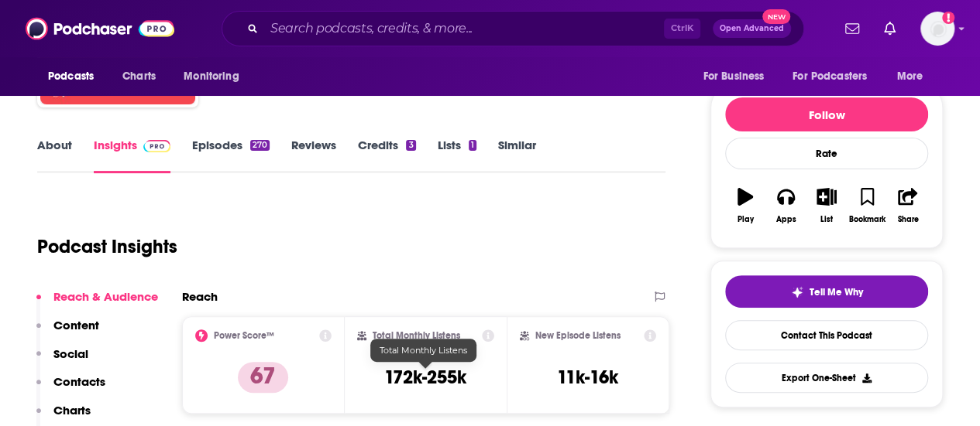  Describe the element at coordinates (826, 206) in the screenshot. I see `button: List` at that location.